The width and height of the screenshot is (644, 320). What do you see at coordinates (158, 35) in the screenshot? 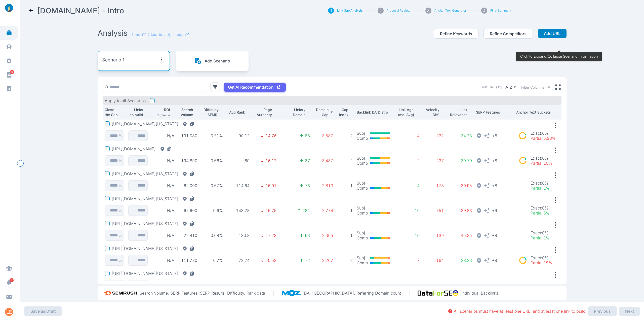
I see `p: Download` at bounding box center [158, 35].